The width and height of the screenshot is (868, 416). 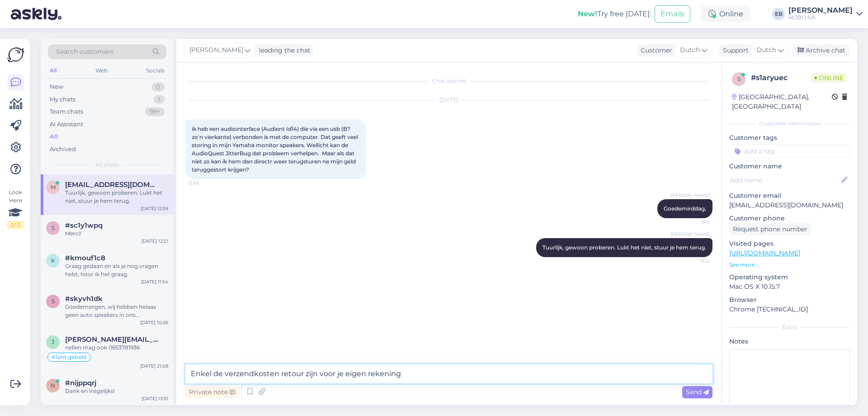 I want to click on div: Customer information, so click(x=789, y=124).